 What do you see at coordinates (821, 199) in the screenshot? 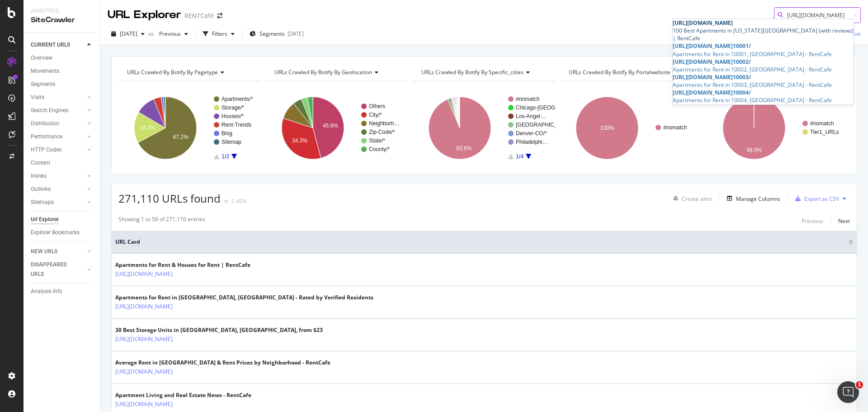
I see `div: Export as CSV` at bounding box center [821, 199].